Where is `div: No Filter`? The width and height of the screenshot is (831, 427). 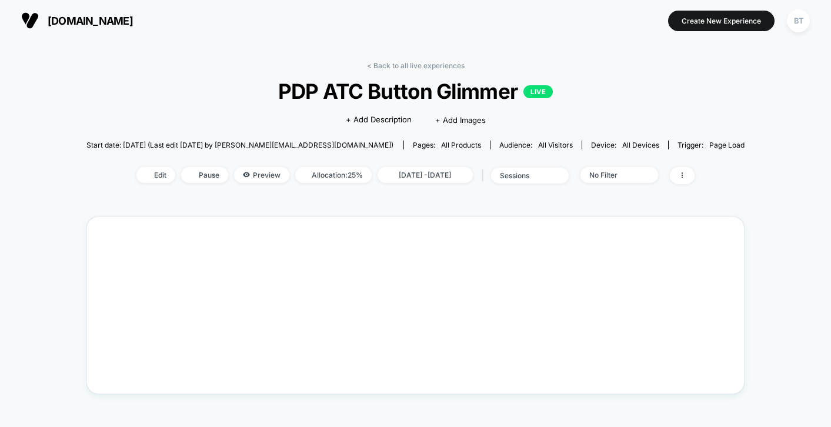 div: No Filter is located at coordinates (613, 175).